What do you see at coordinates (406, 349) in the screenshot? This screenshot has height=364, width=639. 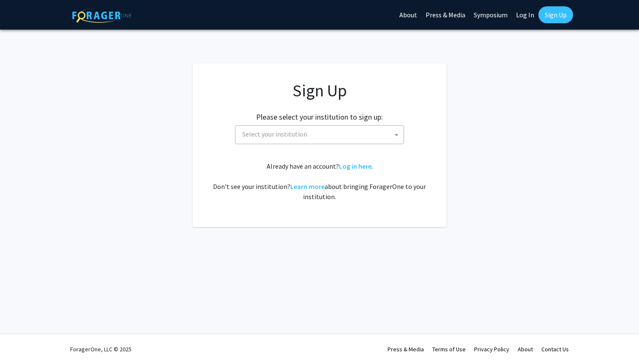 I see `a: Press & Media` at bounding box center [406, 349].